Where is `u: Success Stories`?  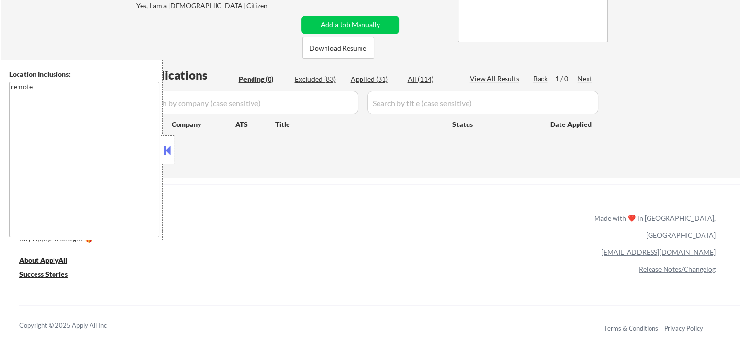
u: Success Stories is located at coordinates (43, 274).